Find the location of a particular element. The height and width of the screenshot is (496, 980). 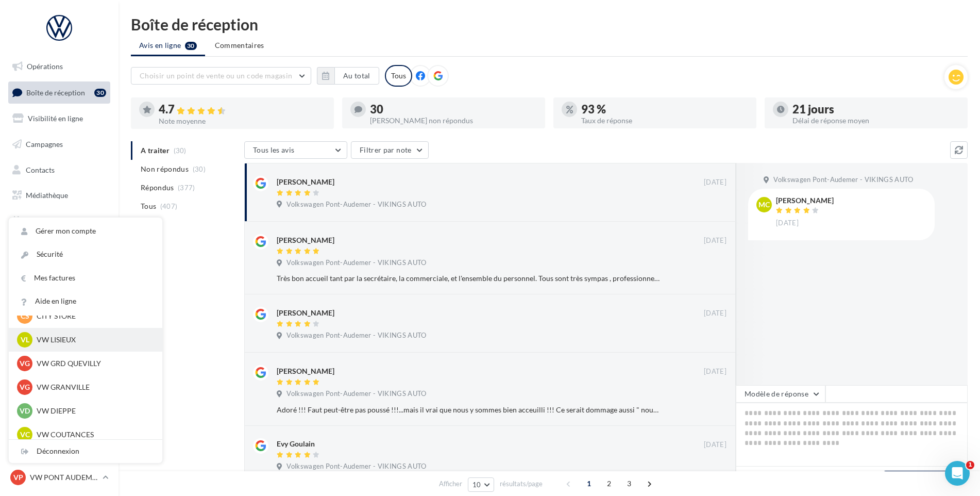

span: CS is located at coordinates (25, 316).